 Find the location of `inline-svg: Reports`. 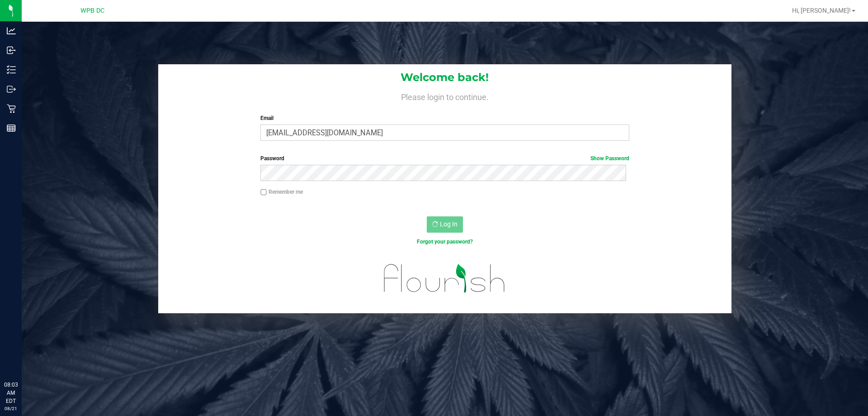

inline-svg: Reports is located at coordinates (11, 128).